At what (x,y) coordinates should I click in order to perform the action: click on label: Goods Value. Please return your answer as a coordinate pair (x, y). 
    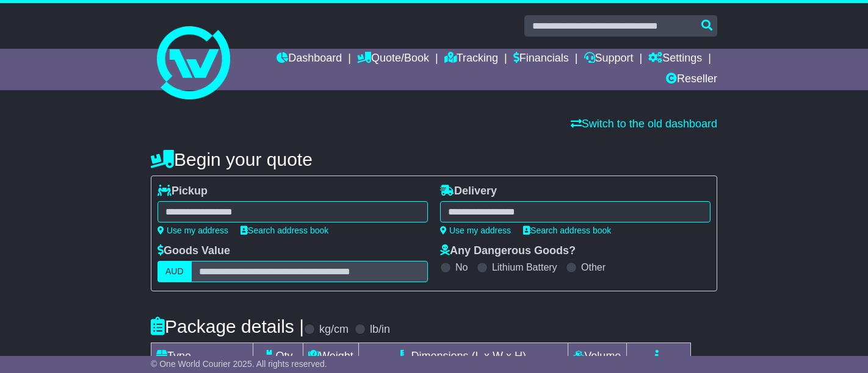
    Looking at the image, I should click on (194, 251).